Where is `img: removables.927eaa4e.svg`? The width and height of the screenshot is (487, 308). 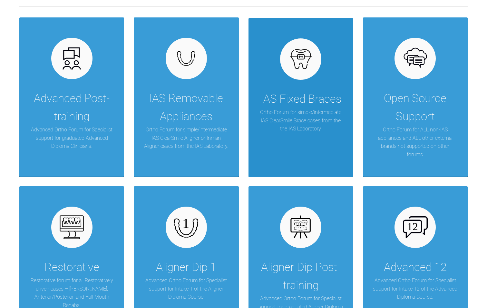 img: removables.927eaa4e.svg is located at coordinates (186, 58).